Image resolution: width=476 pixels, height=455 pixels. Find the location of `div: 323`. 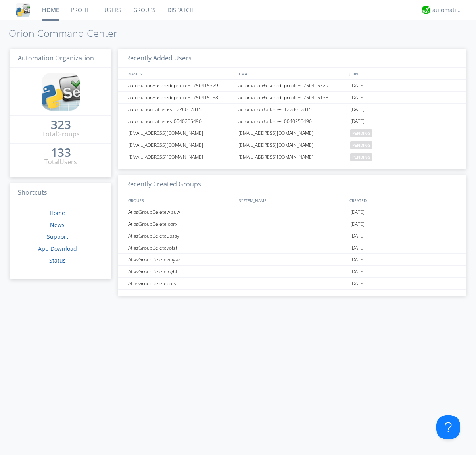

div: 323 is located at coordinates (61, 124).